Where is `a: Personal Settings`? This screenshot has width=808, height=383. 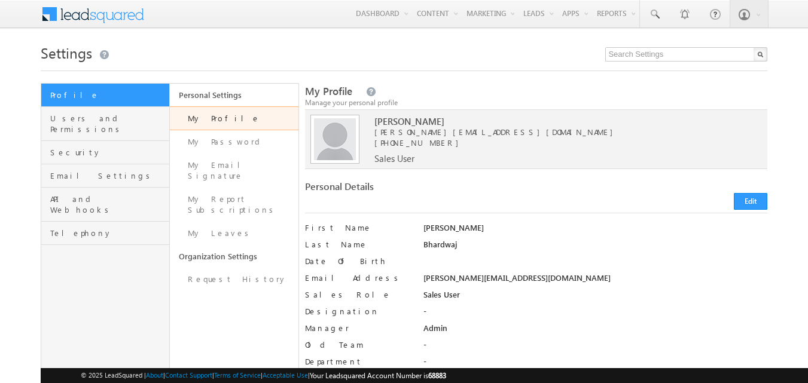 a: Personal Settings is located at coordinates (234, 95).